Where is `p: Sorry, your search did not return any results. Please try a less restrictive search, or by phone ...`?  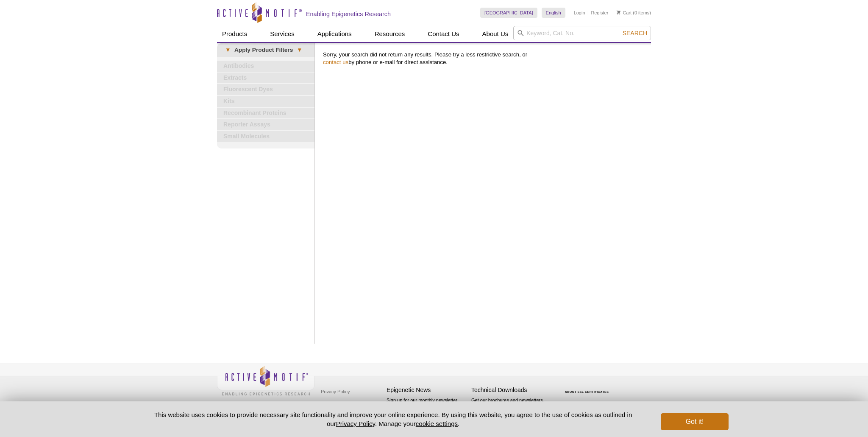 p: Sorry, your search did not return any results. Please try a less restrictive search, or by phone ... is located at coordinates (485, 58).